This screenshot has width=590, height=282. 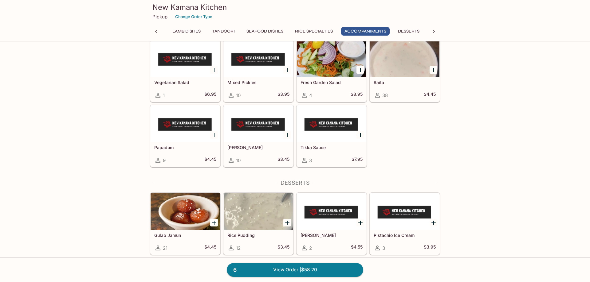 I want to click on button: Desserts, so click(x=409, y=31).